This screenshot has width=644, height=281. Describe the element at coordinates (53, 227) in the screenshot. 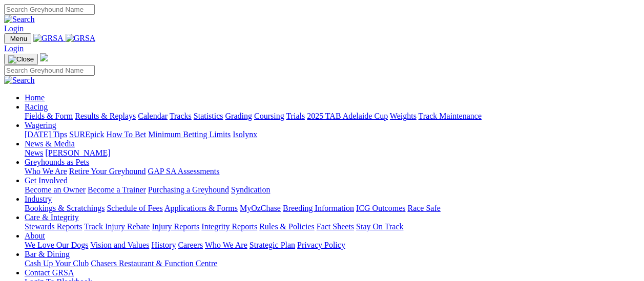

I see `a: Stewards Reports` at that location.